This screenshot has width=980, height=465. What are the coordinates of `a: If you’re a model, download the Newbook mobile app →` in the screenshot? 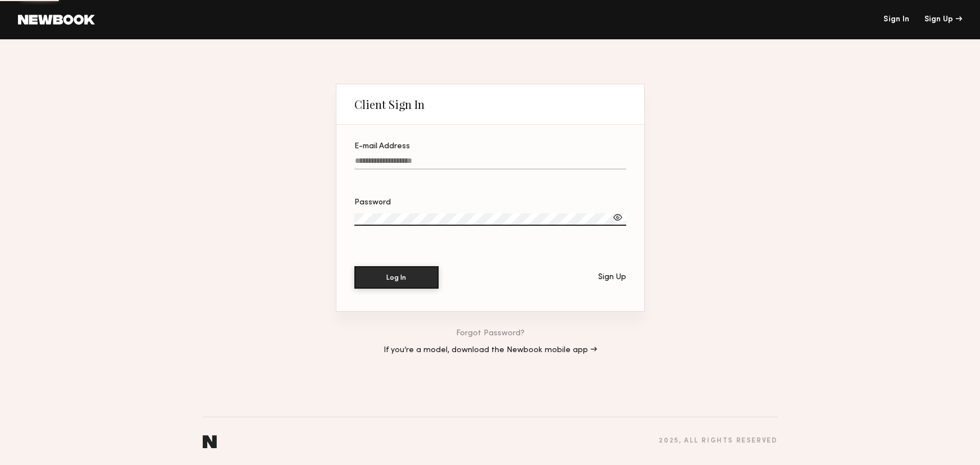 It's located at (490, 351).